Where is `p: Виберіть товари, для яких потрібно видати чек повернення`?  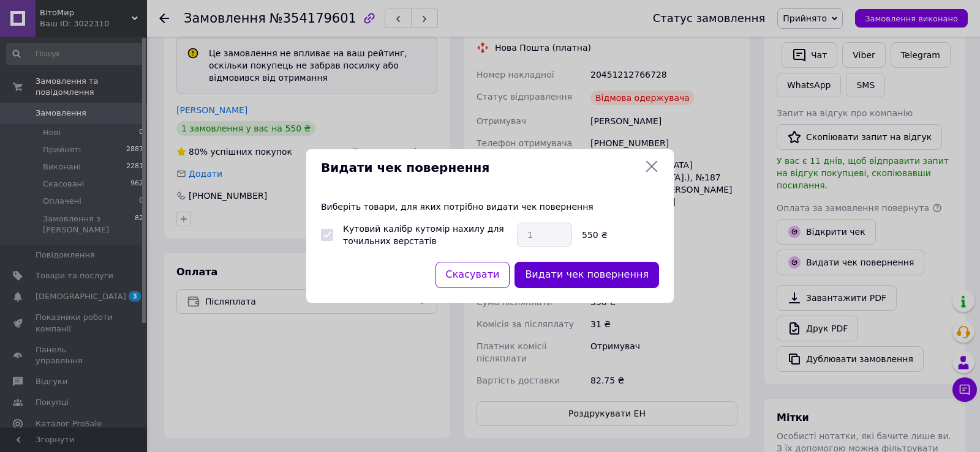
p: Виберіть товари, для яких потрібно видати чек повернення is located at coordinates (490, 207).